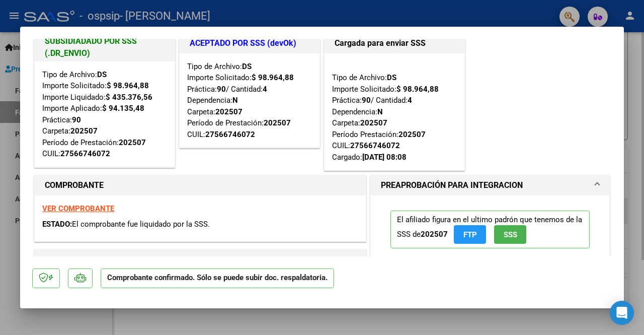 This screenshot has height=335, width=644. What do you see at coordinates (78, 209) in the screenshot?
I see `strong: VER COMPROBANTE` at bounding box center [78, 209].